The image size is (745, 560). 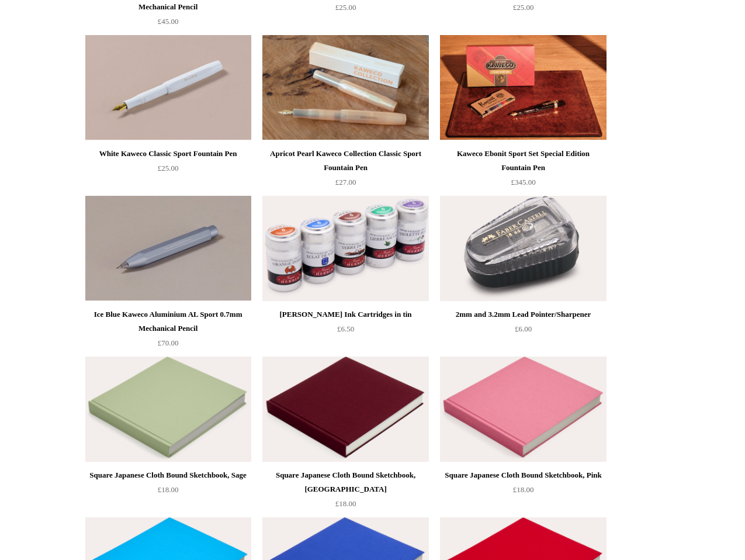 What do you see at coordinates (523, 88) in the screenshot?
I see `img: Kaweco Ebonit Sport Set Special Edition Fountain Pen` at bounding box center [523, 88].